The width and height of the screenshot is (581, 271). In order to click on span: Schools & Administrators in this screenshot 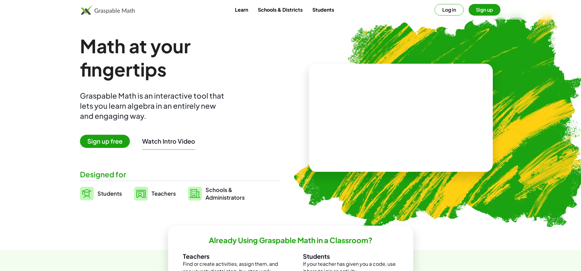, I will do `click(225, 194)`.